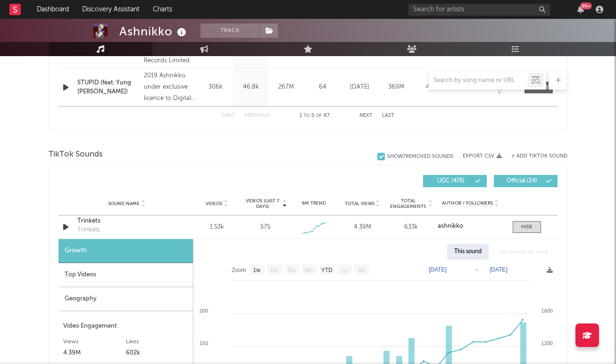 Image resolution: width=616 pixels, height=364 pixels. I want to click on div: 575, so click(265, 227).